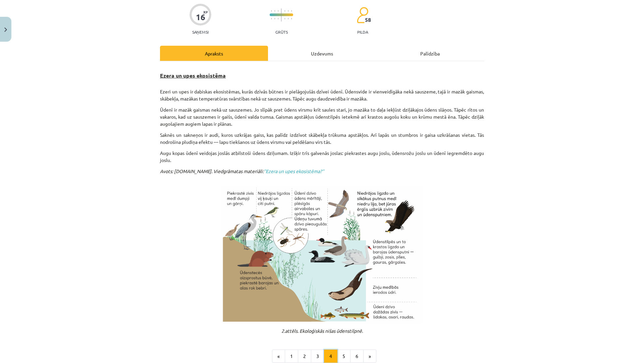 This screenshot has width=644, height=363. Describe the element at coordinates (357, 356) in the screenshot. I see `button: 6` at that location.